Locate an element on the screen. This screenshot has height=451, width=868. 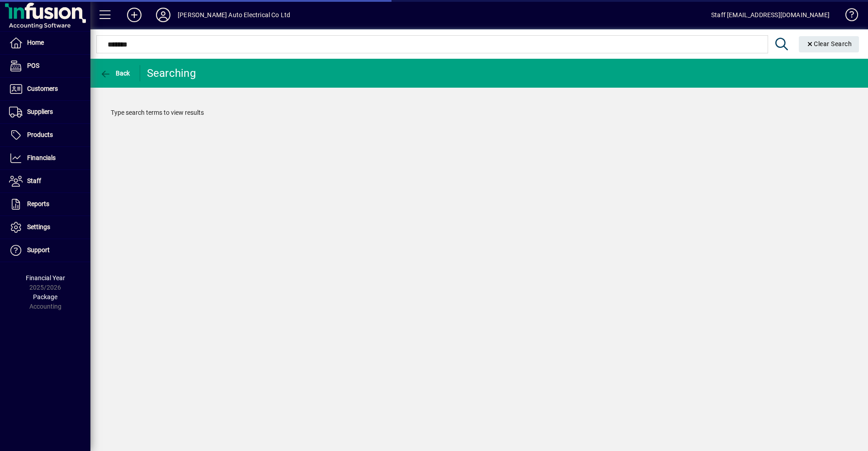
a: Products is located at coordinates (47, 135).